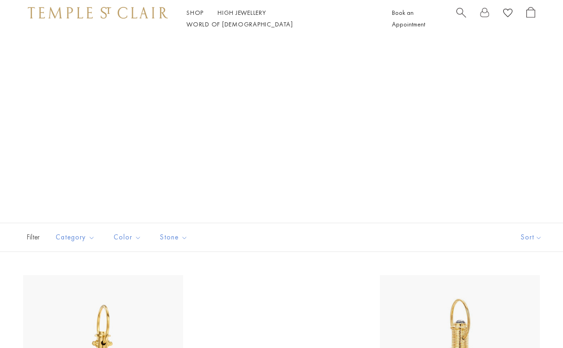 The width and height of the screenshot is (563, 348). What do you see at coordinates (174, 237) in the screenshot?
I see `button: Stone` at bounding box center [174, 237].